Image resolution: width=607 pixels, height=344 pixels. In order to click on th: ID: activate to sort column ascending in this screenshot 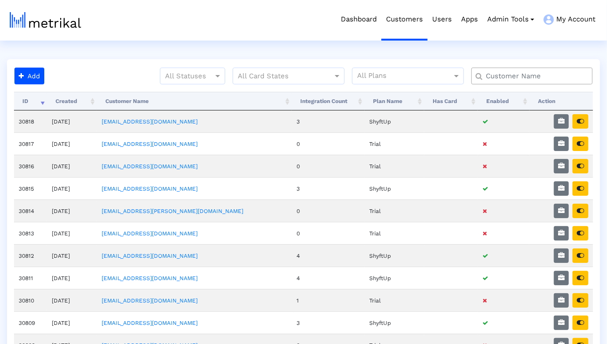, I will do `click(30, 101)`.